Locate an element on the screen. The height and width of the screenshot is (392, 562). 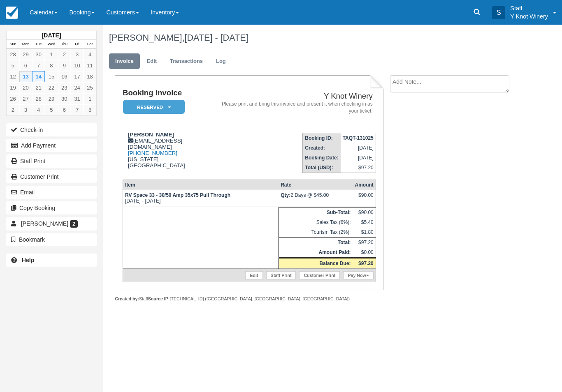
td: Sales Tax (6%): is located at coordinates (316, 222).